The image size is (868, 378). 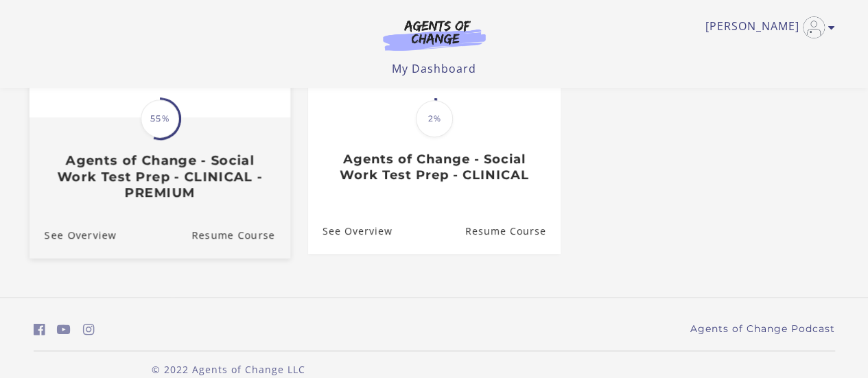 What do you see at coordinates (241, 234) in the screenshot?
I see `a: Agents of Change - Social Work Test Prep - CLINICAL - PREMIUM: Resume Course` at bounding box center [241, 234].